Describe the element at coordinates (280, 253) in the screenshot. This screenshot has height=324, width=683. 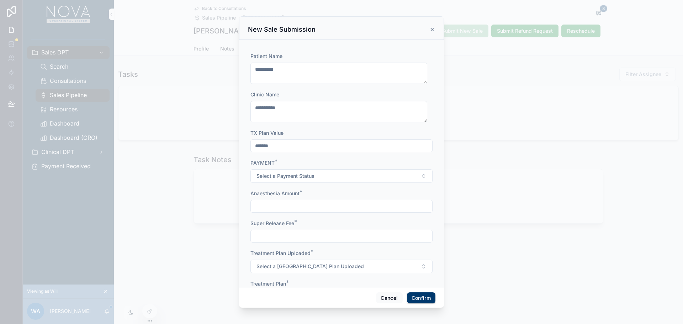
I see `span: Treatment Plan Uploaded` at that location.